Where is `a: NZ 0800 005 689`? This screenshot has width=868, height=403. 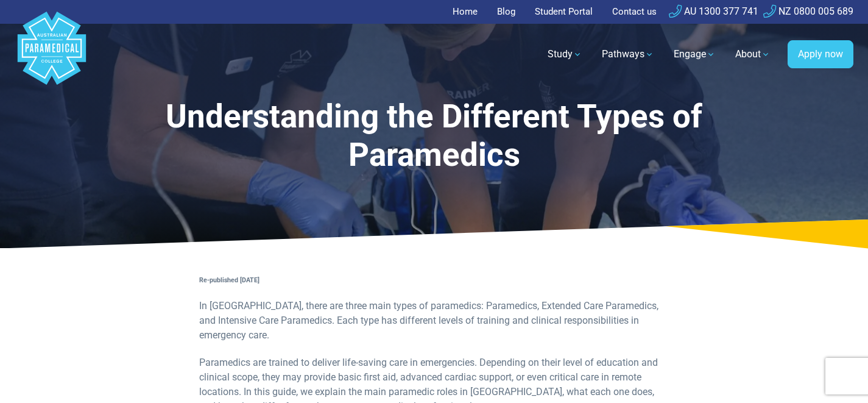 a: NZ 0800 005 689 is located at coordinates (808, 11).